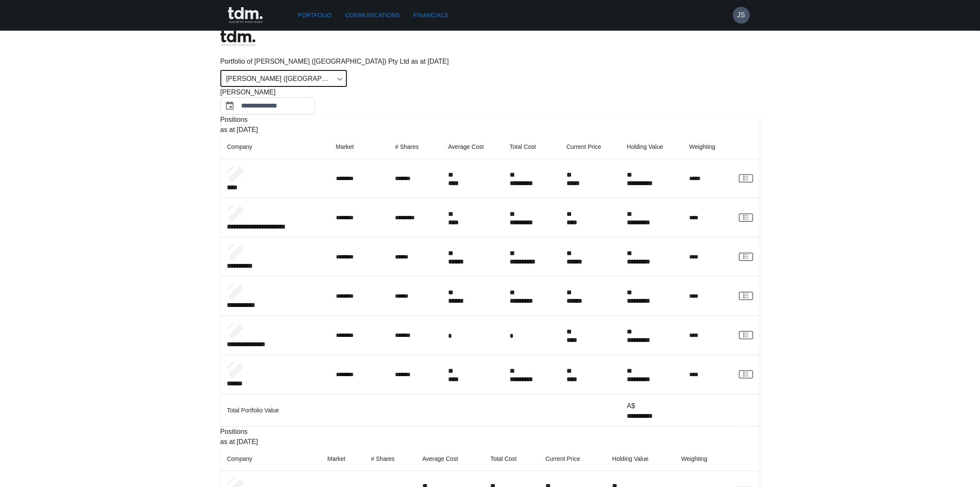 This screenshot has height=487, width=980. Describe the element at coordinates (315, 15) in the screenshot. I see `a: Portfolio` at that location.